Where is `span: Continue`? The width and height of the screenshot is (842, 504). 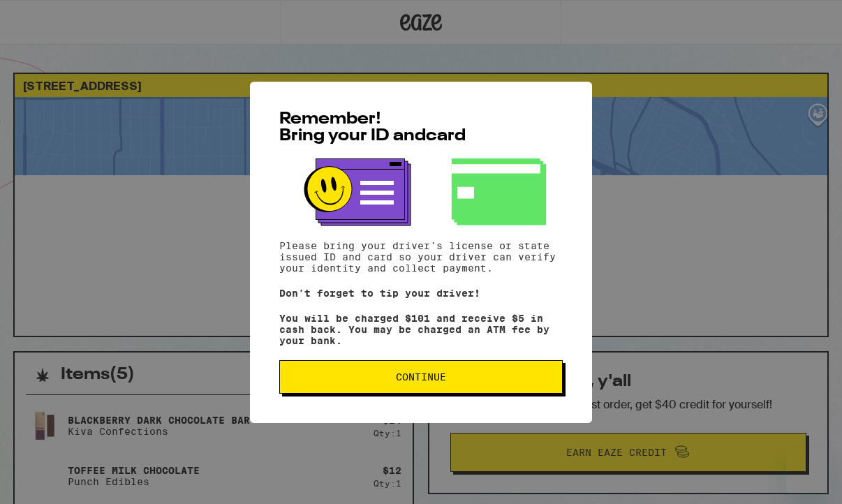
span: Continue is located at coordinates (421, 377).